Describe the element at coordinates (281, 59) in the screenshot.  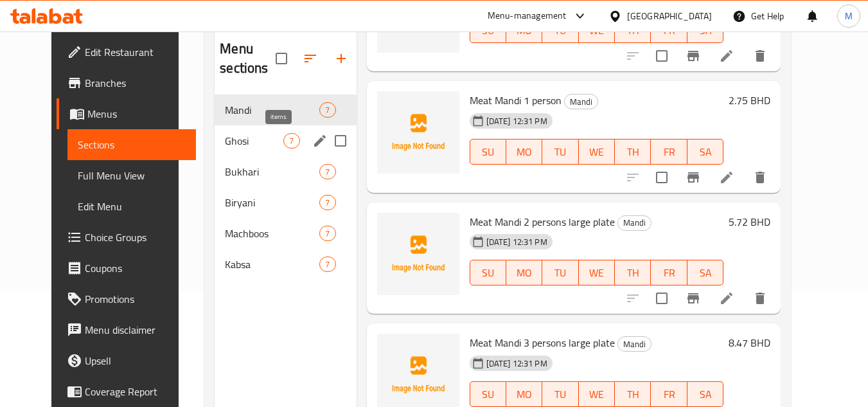
I see `span: Select all sections` at that location.